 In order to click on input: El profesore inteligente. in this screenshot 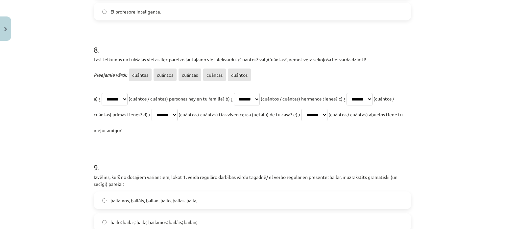, I will do `click(104, 12)`.